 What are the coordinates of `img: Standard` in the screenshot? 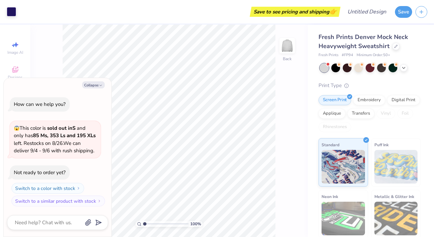 It's located at (343, 167).